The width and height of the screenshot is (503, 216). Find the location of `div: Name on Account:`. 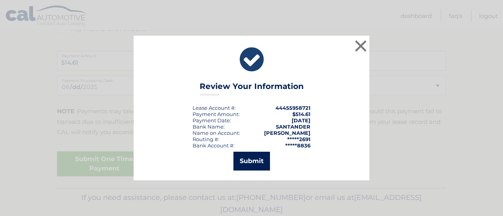

div: Name on Account: is located at coordinates (216, 133).